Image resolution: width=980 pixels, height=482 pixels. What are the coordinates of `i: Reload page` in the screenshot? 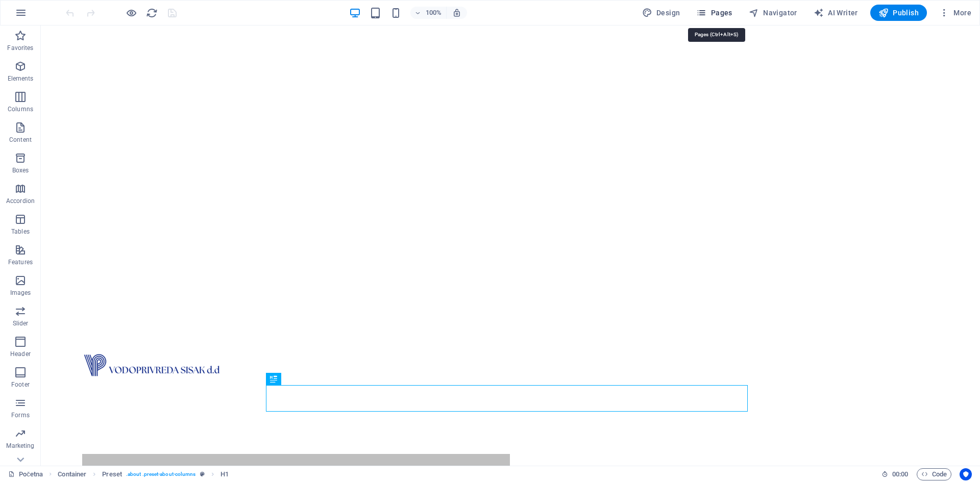 It's located at (152, 13).